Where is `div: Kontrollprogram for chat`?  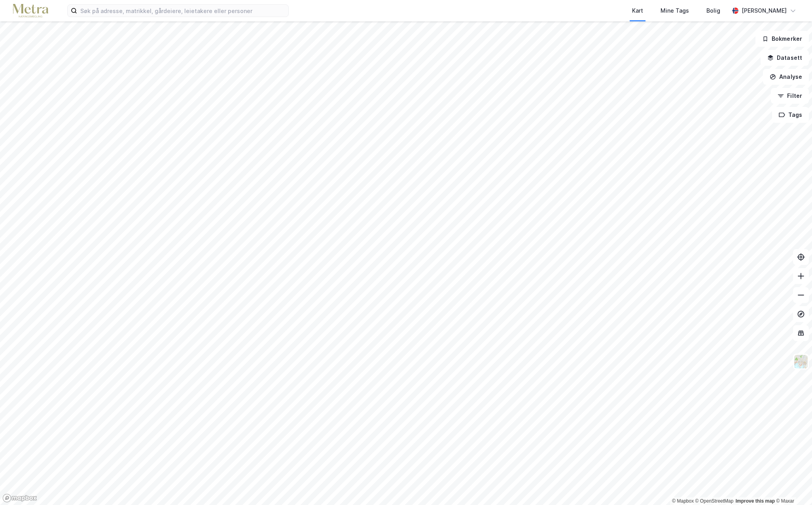 div: Kontrollprogram for chat is located at coordinates (792, 486).